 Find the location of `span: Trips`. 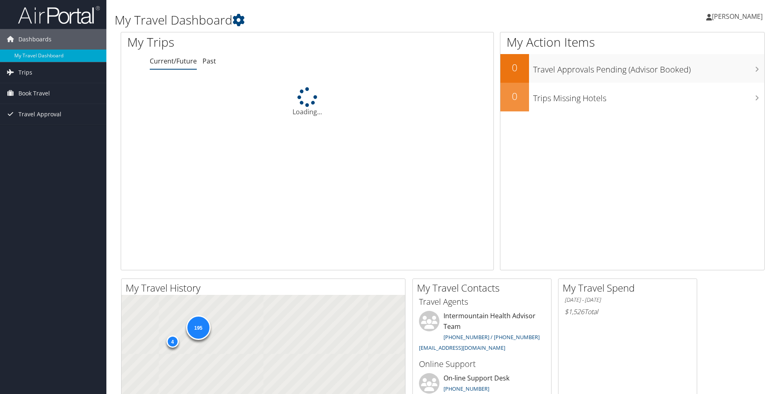

span: Trips is located at coordinates (25, 72).